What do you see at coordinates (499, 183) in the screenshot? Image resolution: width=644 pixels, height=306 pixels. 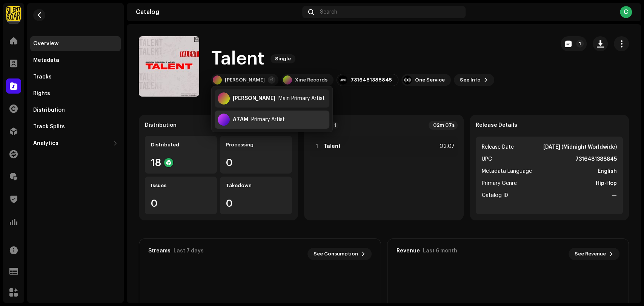 I see `span: Primary Genre` at bounding box center [499, 183].